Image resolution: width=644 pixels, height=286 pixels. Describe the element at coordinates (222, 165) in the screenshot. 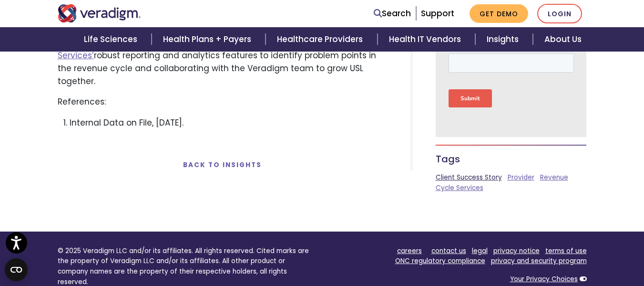

I see `a: Back to Insights` at that location.